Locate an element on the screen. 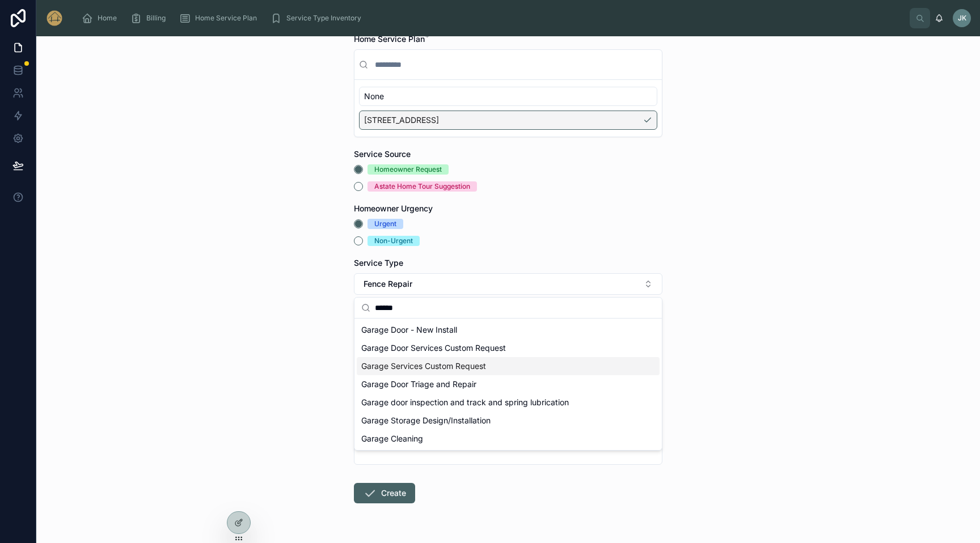 Image resolution: width=980 pixels, height=543 pixels. span: Garage Door Services Custom Request is located at coordinates (434, 349).